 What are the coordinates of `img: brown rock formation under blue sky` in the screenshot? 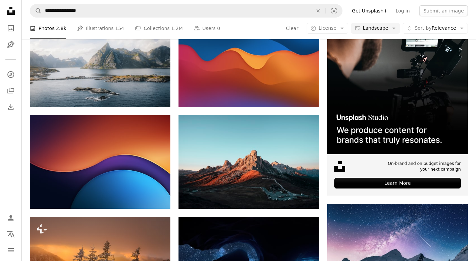 It's located at (249, 162).